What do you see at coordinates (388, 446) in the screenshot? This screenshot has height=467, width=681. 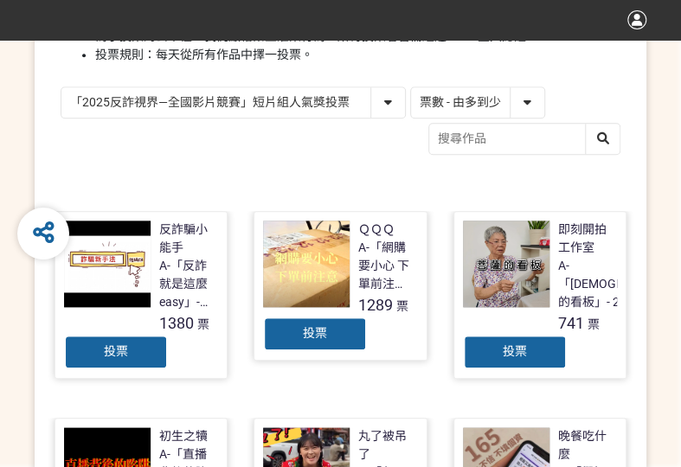 I see `div: 丸了被吊了` at bounding box center [388, 446].